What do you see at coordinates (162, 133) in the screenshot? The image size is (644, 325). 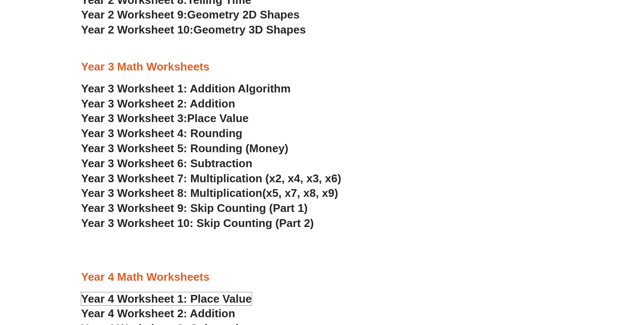 I see `a: Year 3 Worksheet 4: Rounding` at bounding box center [162, 133].